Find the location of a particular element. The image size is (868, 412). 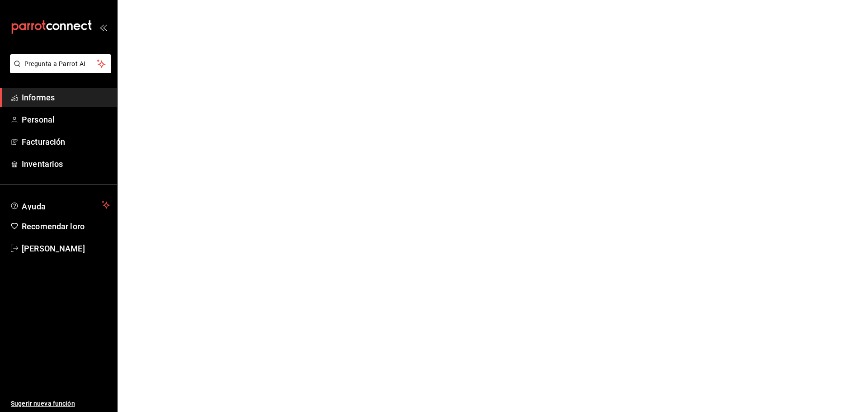

font: Informes is located at coordinates (38, 97).